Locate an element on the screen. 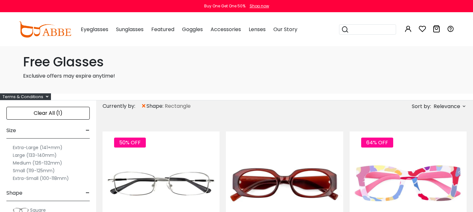 The width and height of the screenshot is (473, 212). span: Relevance is located at coordinates (447, 106).